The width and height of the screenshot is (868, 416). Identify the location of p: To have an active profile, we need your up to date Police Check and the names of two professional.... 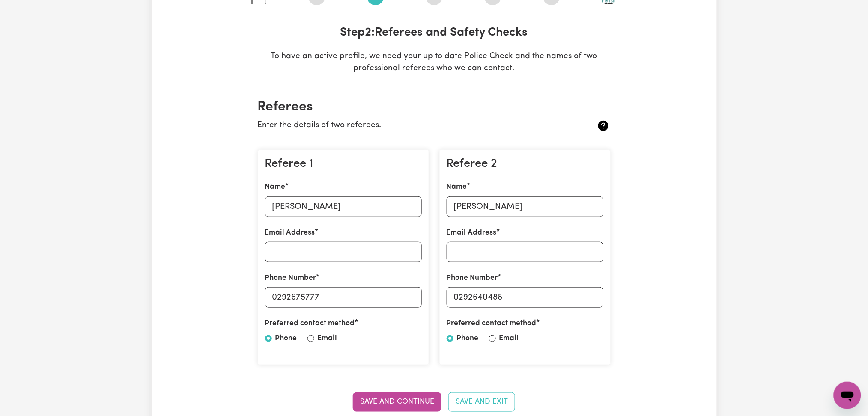
(434, 63).